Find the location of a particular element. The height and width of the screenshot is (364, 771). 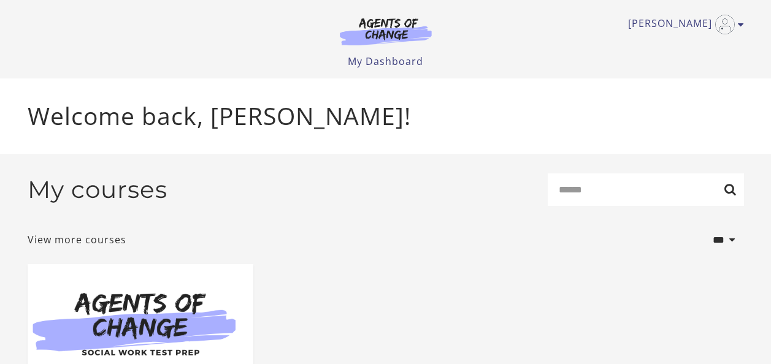

a: View more courses is located at coordinates (77, 240).